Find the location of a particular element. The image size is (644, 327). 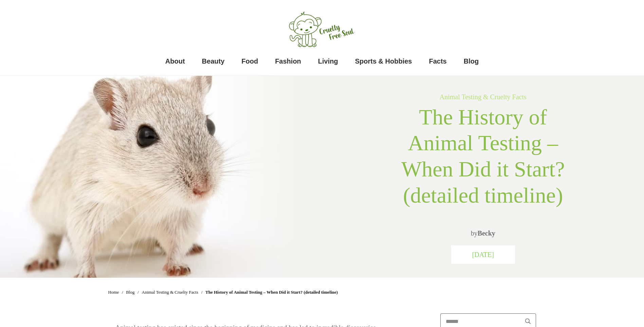

a: Facts is located at coordinates (438, 61).